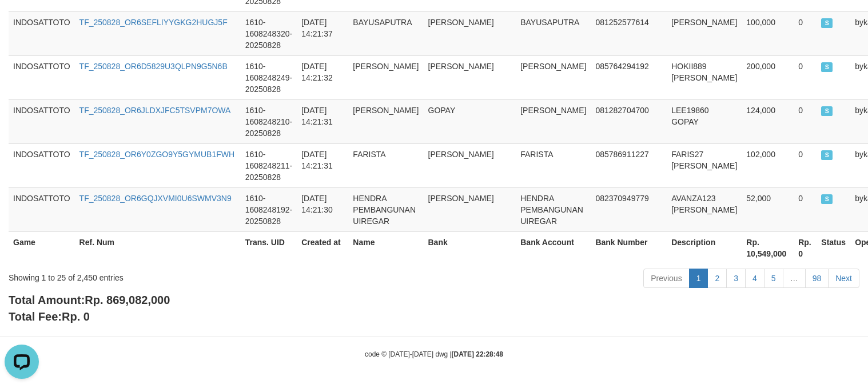 This screenshot has height=388, width=868. I want to click on a: TF_250828_OR6SEFLIYYGKG2HUGJ5F, so click(153, 23).